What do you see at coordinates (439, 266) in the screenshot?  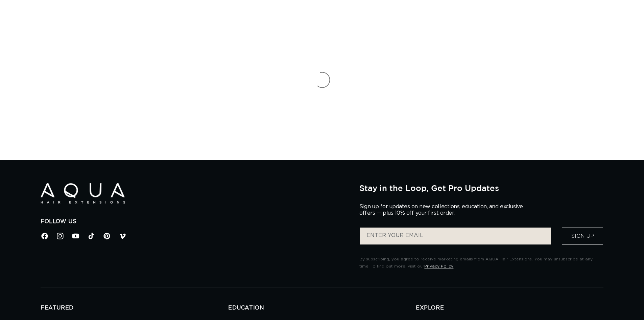 I see `a: Privacy Policy` at bounding box center [439, 266].